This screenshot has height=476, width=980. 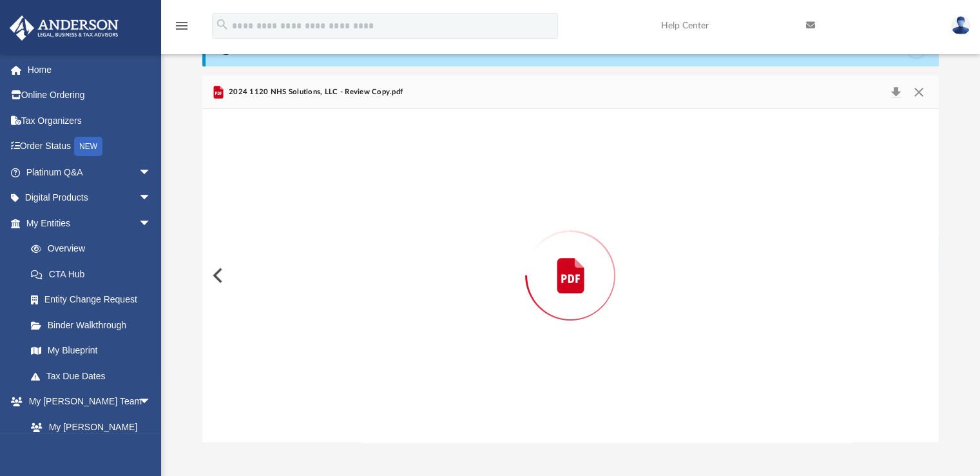 What do you see at coordinates (90, 70) in the screenshot?
I see `a: Home` at bounding box center [90, 70].